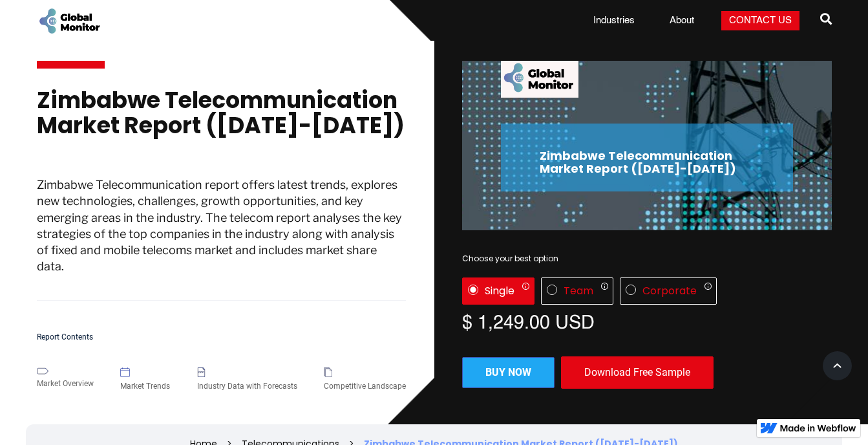  I want to click on h5: Report Contents, so click(222, 337).